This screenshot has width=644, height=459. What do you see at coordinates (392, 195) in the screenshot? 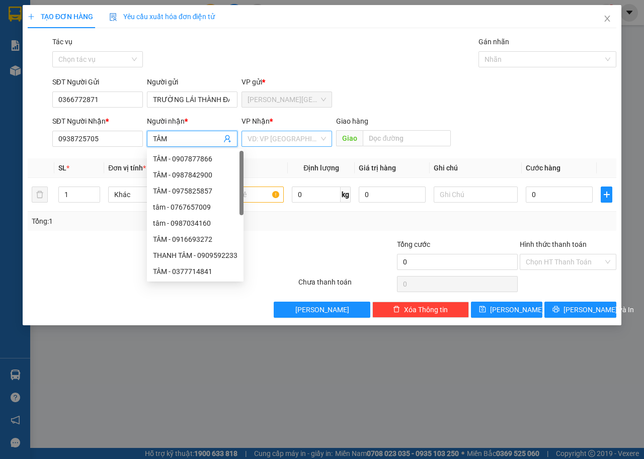
I see `input: 0` at bounding box center [392, 195].